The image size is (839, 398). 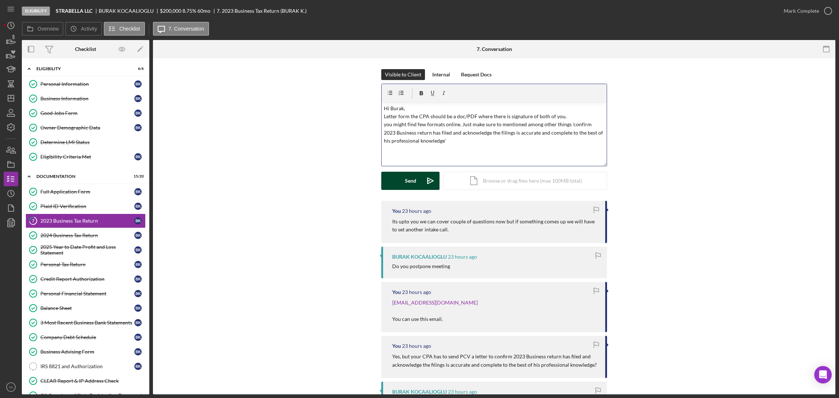 What do you see at coordinates (181, 29) in the screenshot?
I see `button: 7. Conversation` at bounding box center [181, 29].